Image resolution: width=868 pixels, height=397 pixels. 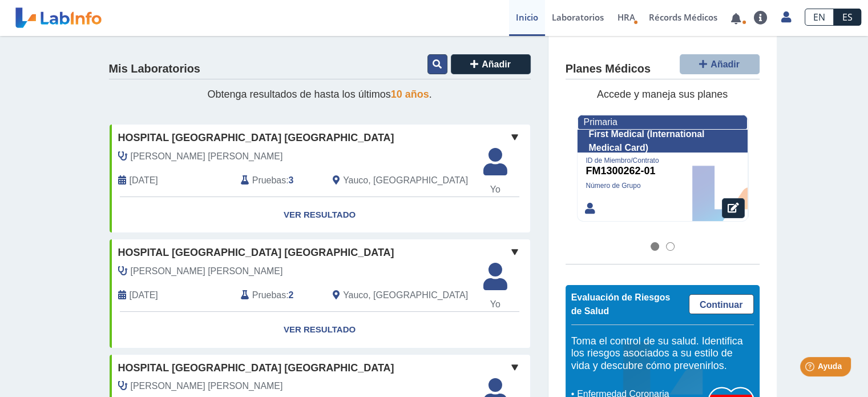 What do you see at coordinates (818, 17) in the screenshot?
I see `a: EN` at bounding box center [818, 17].